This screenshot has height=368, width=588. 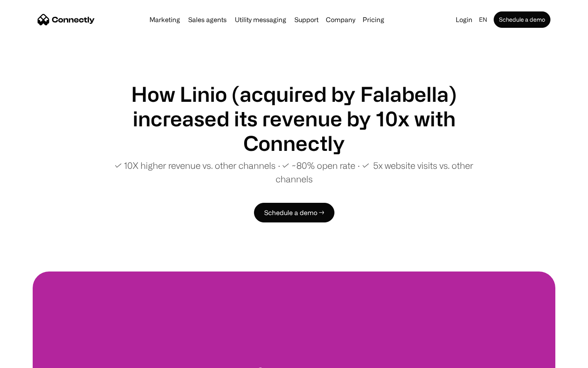 What do you see at coordinates (294, 172) in the screenshot?
I see `p: ✓ 10X higher revenue vs. other channels ∙ ✓ ~80% open rate ∙ ✓ 5x website visits vs. other channels` at bounding box center [294, 172].